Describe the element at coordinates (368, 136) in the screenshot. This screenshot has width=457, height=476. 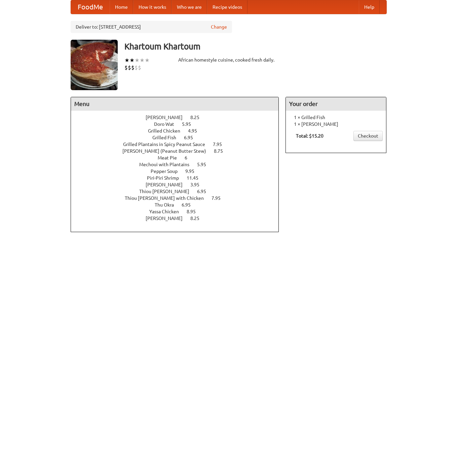
I see `a: Checkout` at that location.